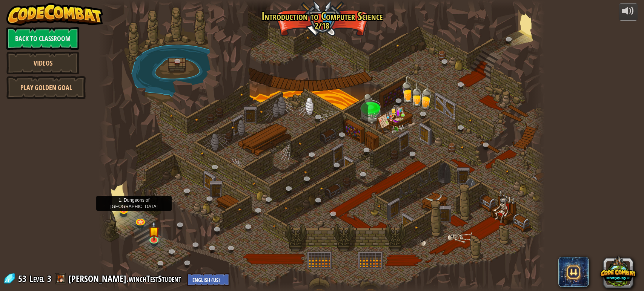 This screenshot has height=291, width=644. I want to click on img: level-banner-started.png, so click(154, 231).